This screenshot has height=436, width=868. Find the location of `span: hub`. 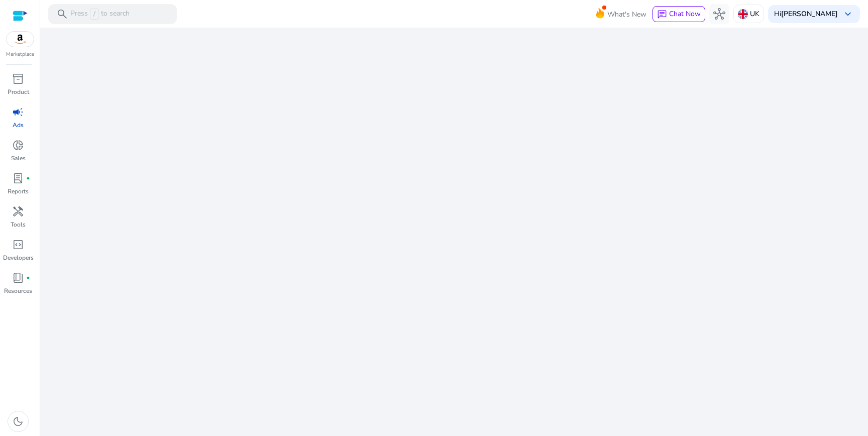

span: hub is located at coordinates (719, 14).